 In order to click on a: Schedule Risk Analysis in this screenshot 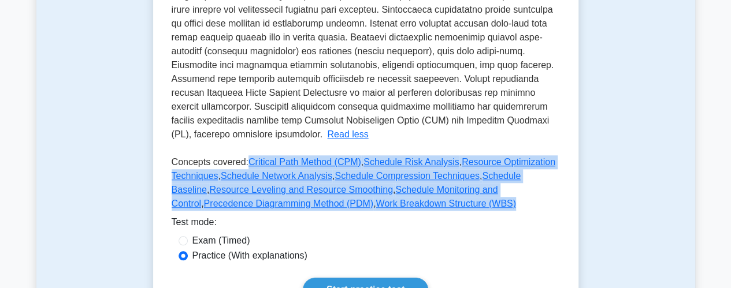, I will do `click(411, 162)`.